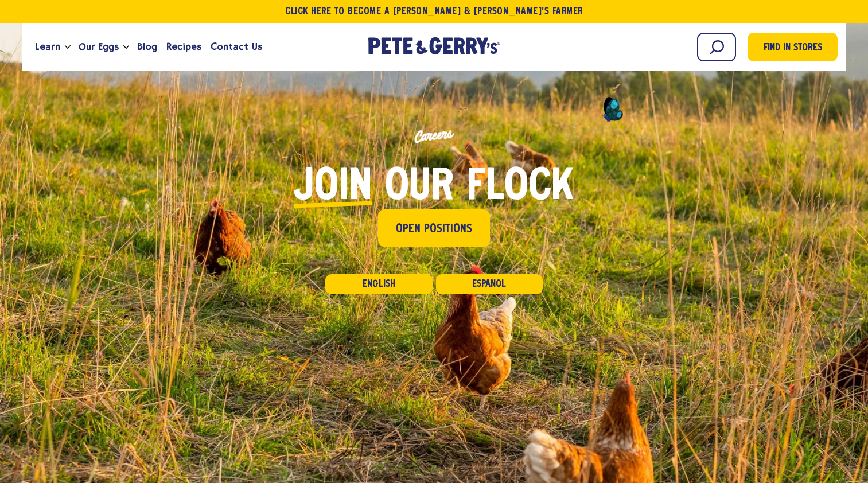  I want to click on span: Recipes, so click(184, 47).